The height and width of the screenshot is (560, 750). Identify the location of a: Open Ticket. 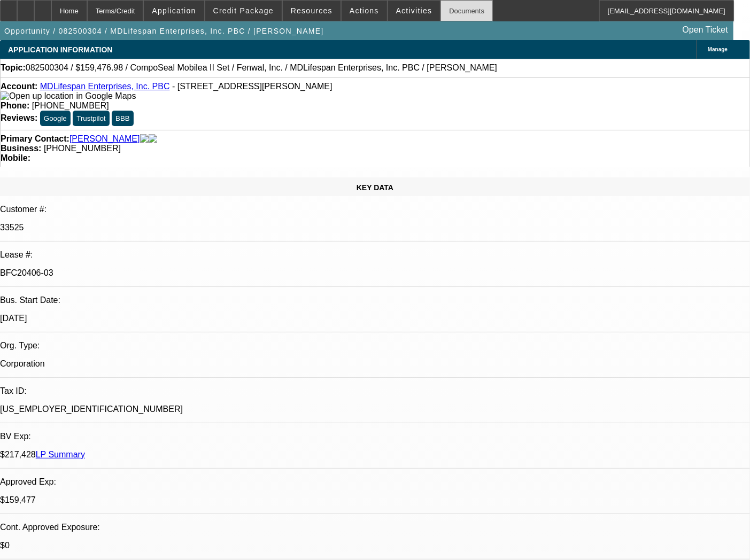
(705, 30).